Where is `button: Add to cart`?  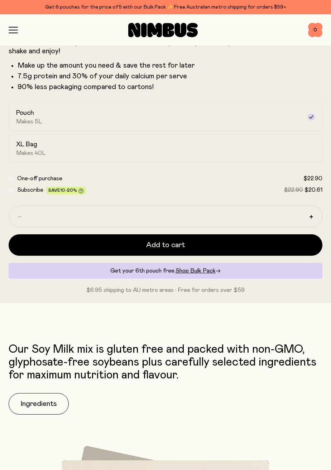
button: Add to cart is located at coordinates (165, 245).